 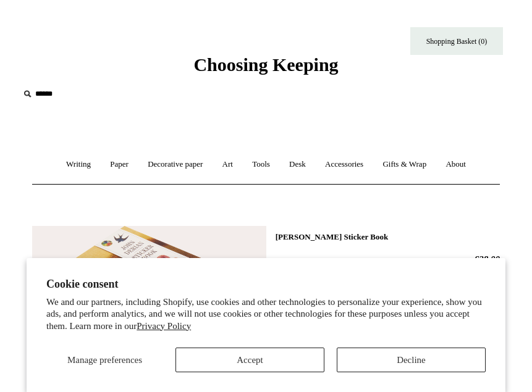 I want to click on h2: Cookie consent, so click(x=266, y=284).